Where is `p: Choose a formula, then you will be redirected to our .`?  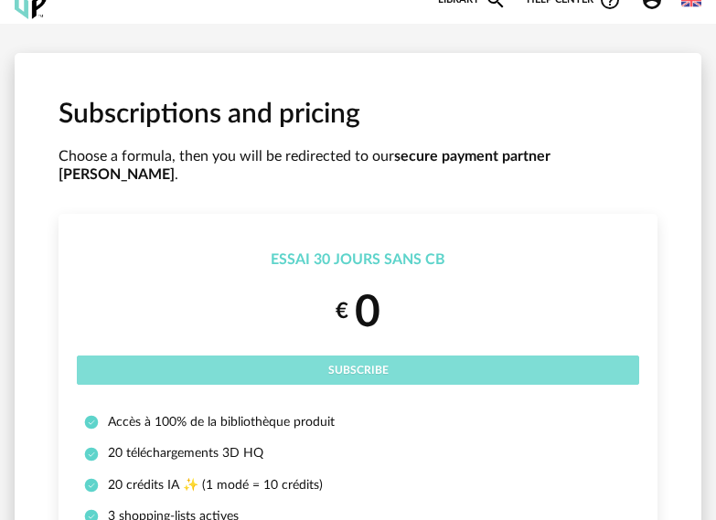 p: Choose a formula, then you will be redirected to our . is located at coordinates (358, 166).